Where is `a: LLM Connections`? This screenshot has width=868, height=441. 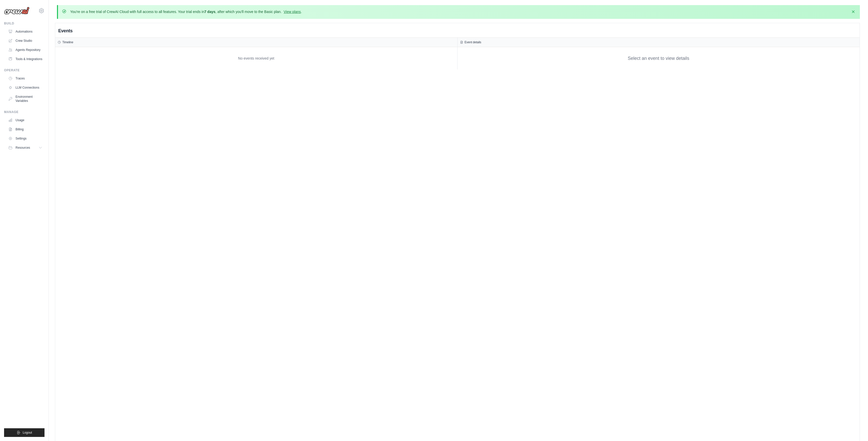
a: LLM Connections is located at coordinates (25, 87).